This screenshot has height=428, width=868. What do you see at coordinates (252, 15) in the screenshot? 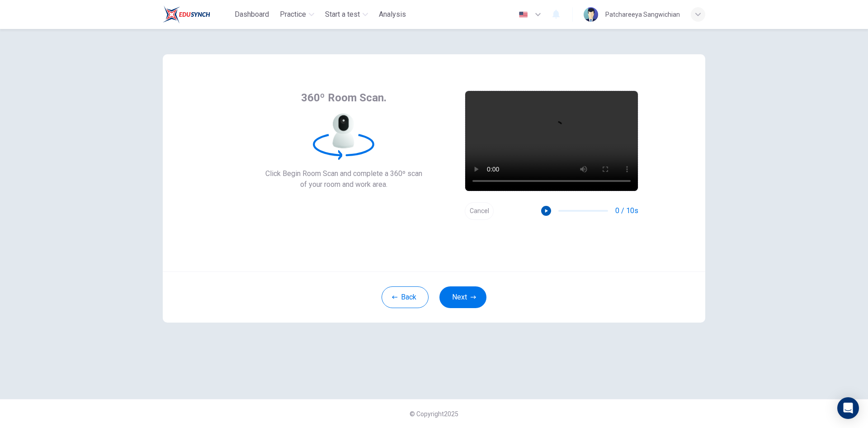
I see `span: Dashboard` at bounding box center [252, 15].